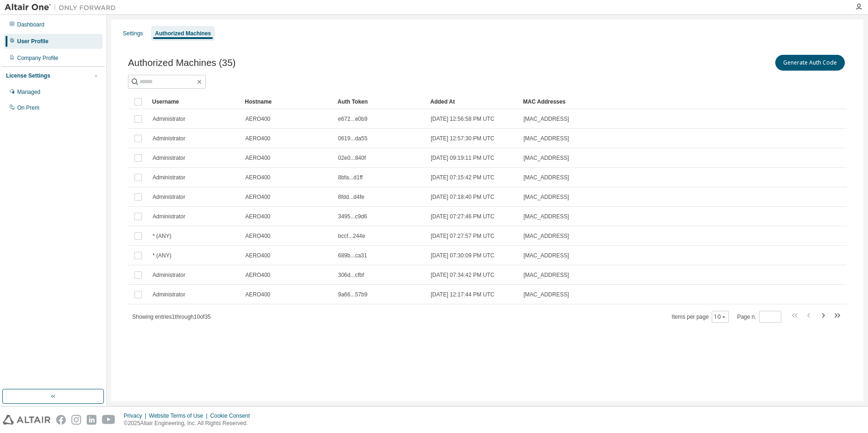 This screenshot has width=868, height=433. I want to click on div: Website Terms of Use, so click(180, 416).